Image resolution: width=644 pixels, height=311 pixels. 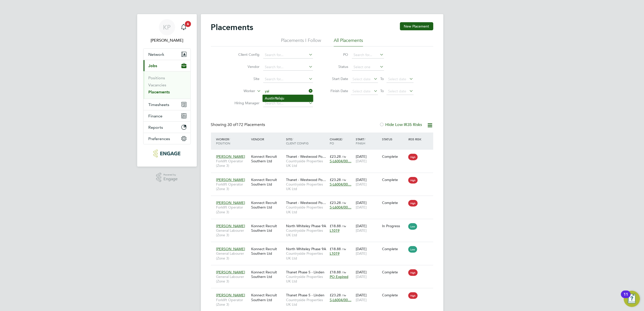 I want to click on span: Reports, so click(x=156, y=127).